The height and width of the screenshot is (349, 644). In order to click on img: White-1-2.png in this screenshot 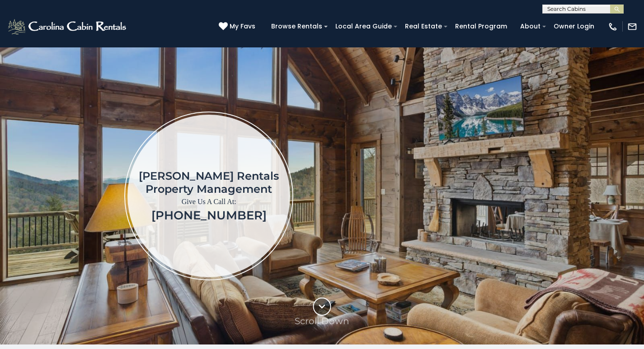, I will do `click(68, 27)`.